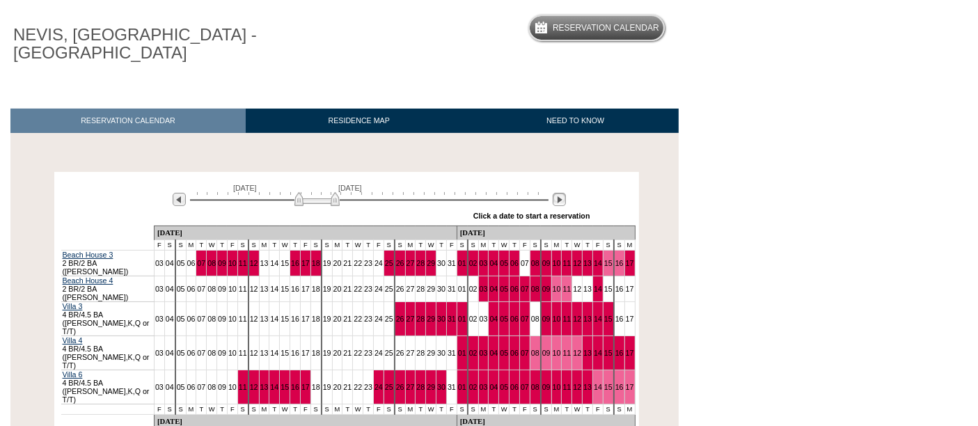 The image size is (978, 426). What do you see at coordinates (327, 263) in the screenshot?
I see `a: 19` at bounding box center [327, 263].